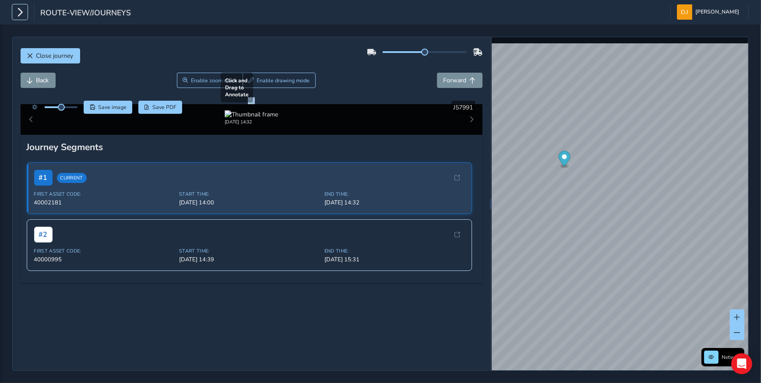 The height and width of the screenshot is (383, 761). Describe the element at coordinates (43, 235) in the screenshot. I see `span: # 2` at that location.